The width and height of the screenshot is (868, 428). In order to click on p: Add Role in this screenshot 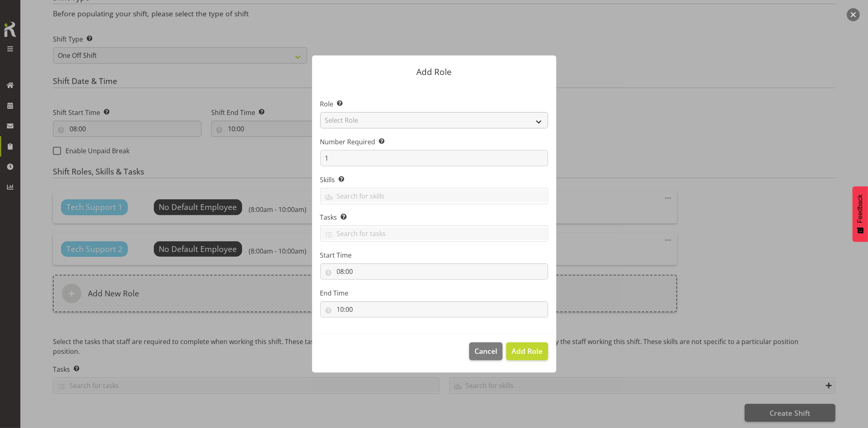, I will do `click(434, 71)`.